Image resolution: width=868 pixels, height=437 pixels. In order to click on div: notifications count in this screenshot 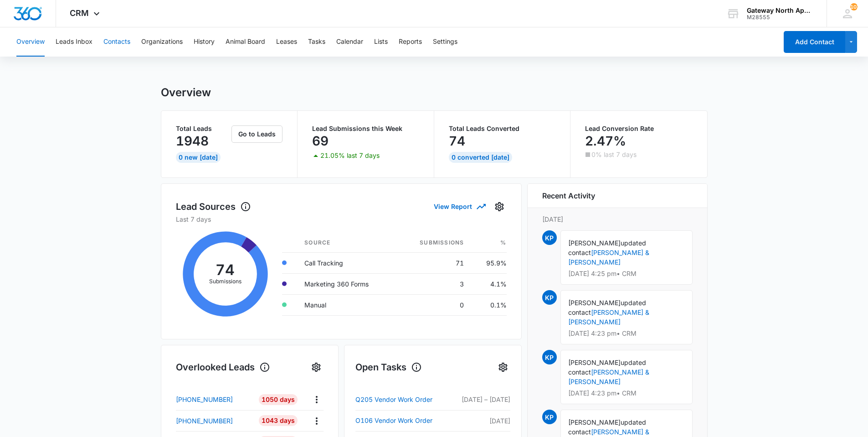, I will do `click(854, 7)`.